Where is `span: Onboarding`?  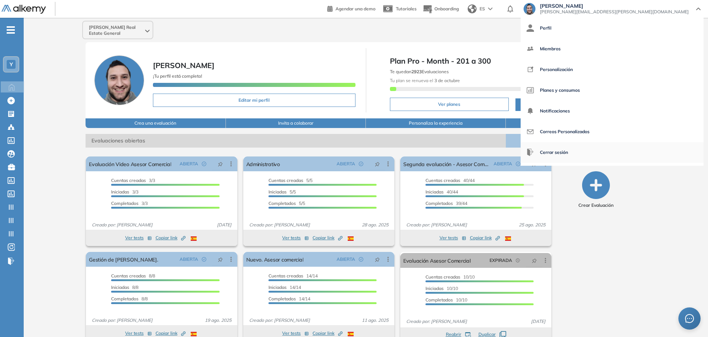 span: Onboarding is located at coordinates (447, 9).